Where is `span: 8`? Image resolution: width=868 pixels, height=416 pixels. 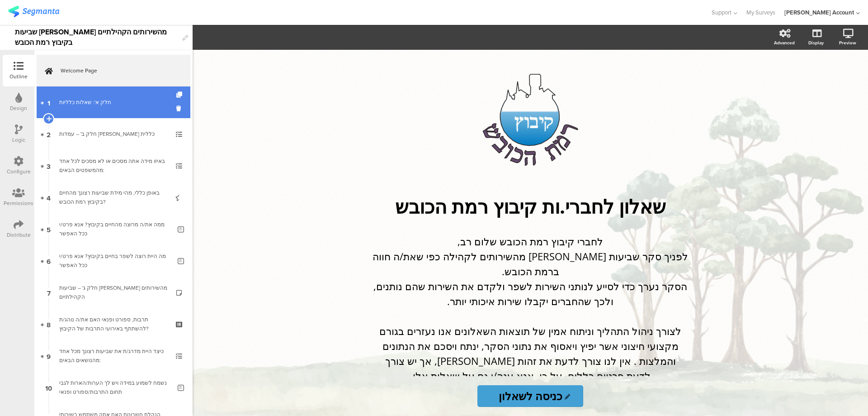 span: 8 is located at coordinates (48, 324).